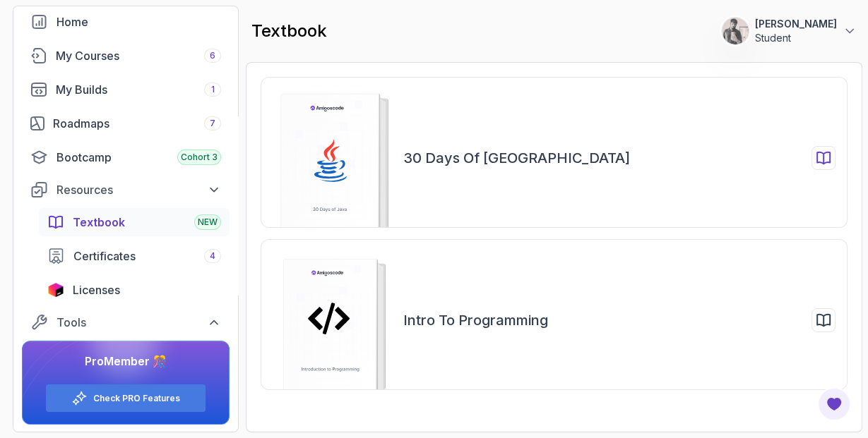 The height and width of the screenshot is (438, 868). Describe the element at coordinates (99, 222) in the screenshot. I see `span: Textbook` at that location.